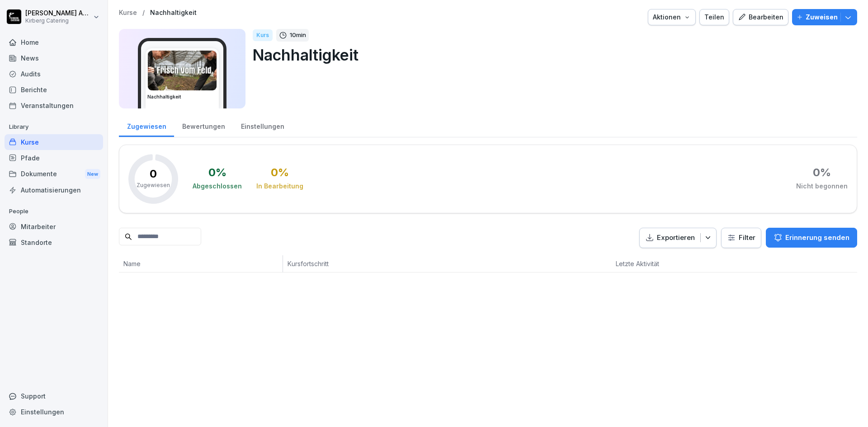  I want to click on button: Aktionen, so click(671, 18).